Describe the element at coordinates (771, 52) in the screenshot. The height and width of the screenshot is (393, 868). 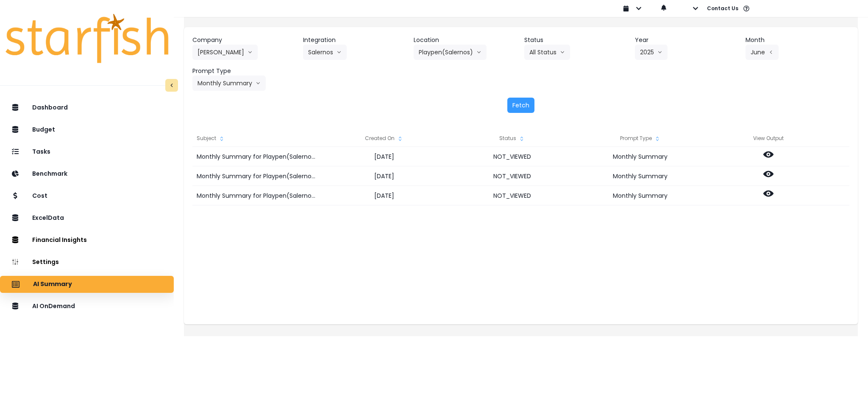
I see `svg: arrow left line` at that location.